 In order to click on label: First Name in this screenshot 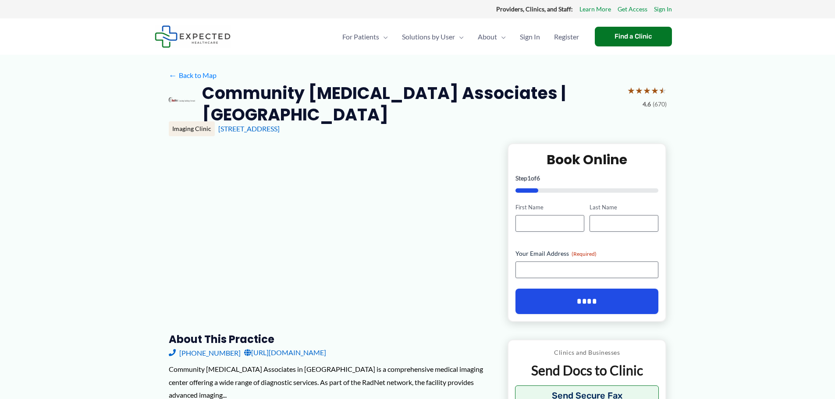, I will do `click(550, 207)`.